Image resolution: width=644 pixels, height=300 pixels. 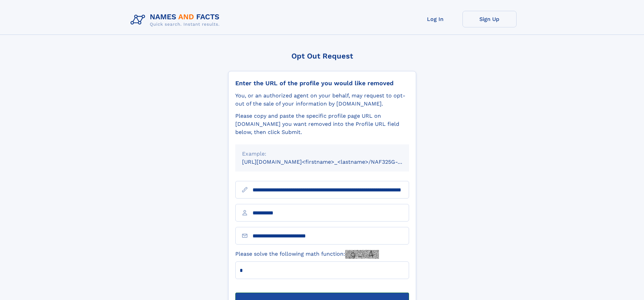 I want to click on a: Log In, so click(x=435, y=19).